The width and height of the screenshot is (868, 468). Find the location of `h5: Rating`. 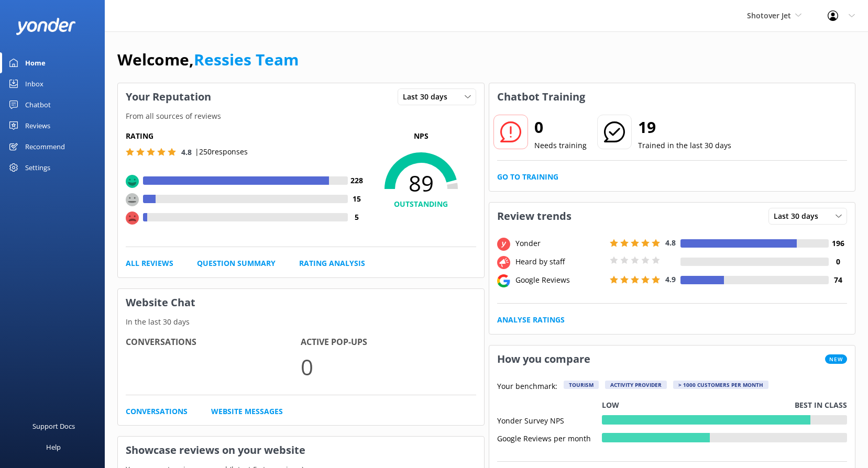

h5: Rating is located at coordinates (246, 136).